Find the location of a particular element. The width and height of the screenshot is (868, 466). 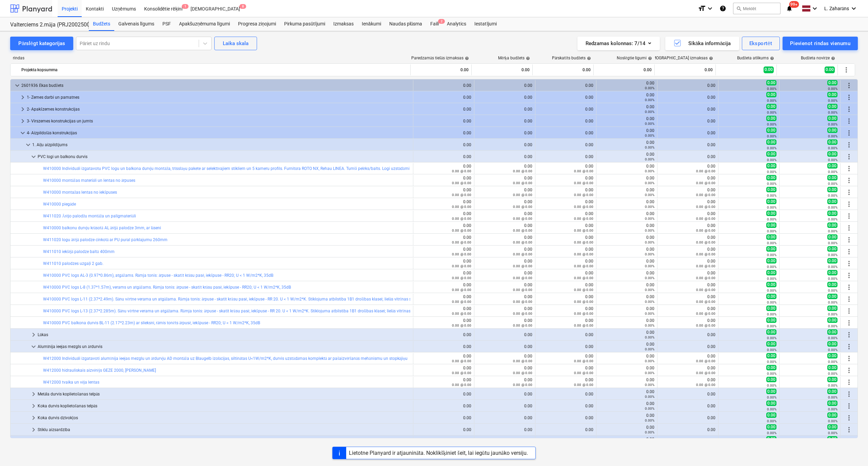

button: Meklēt is located at coordinates (757, 9).